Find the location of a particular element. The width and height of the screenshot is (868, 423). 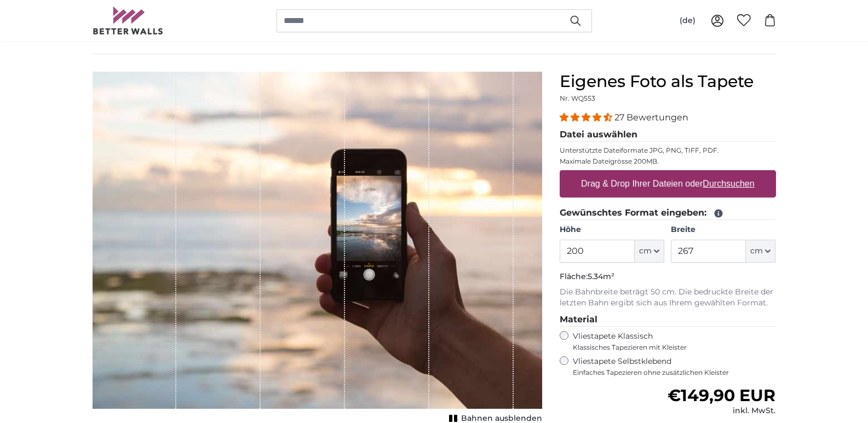

legend: Datei auswählen is located at coordinates (668, 135).